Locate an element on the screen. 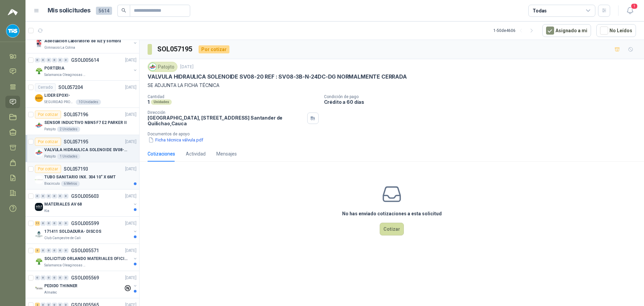  p: Biocirculo is located at coordinates (52, 184).